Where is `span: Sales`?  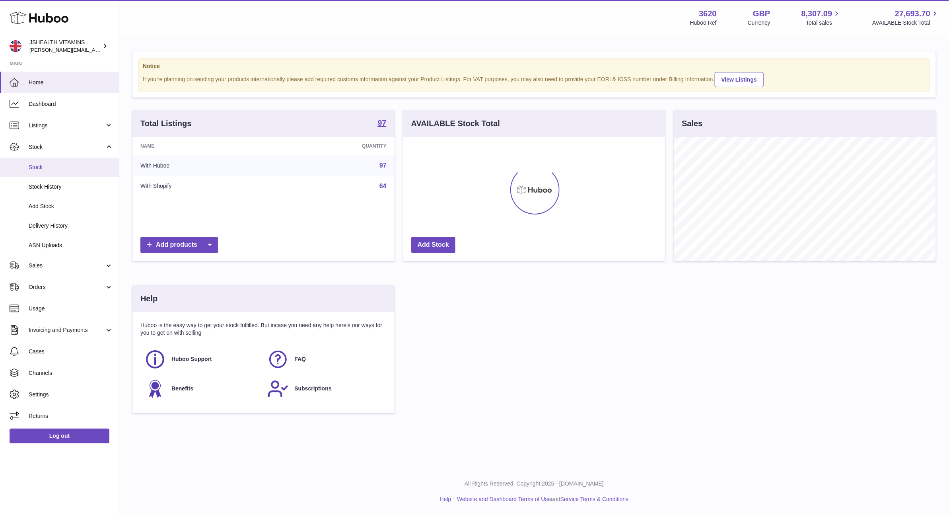 span: Sales is located at coordinates (66, 265).